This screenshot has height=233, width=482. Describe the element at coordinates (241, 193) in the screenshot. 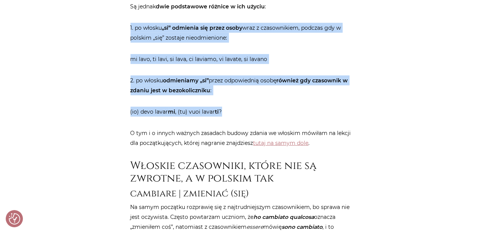

I see `h3: cambiare | zmieniać (się)` at that location.